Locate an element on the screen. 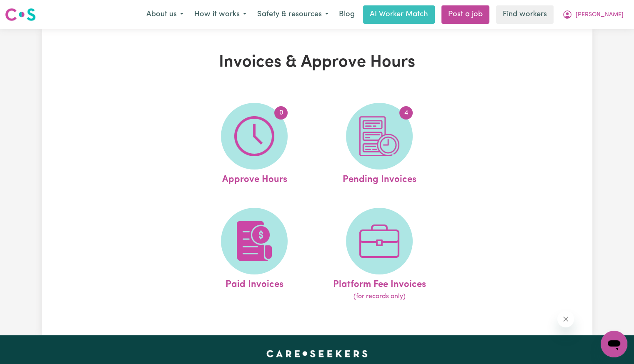 The image size is (634, 364). a: Post a job is located at coordinates (465, 15).